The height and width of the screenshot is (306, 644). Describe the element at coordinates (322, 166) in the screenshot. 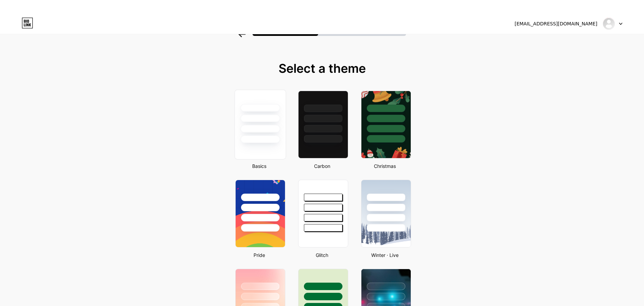

I see `div: Carbon` at that location.